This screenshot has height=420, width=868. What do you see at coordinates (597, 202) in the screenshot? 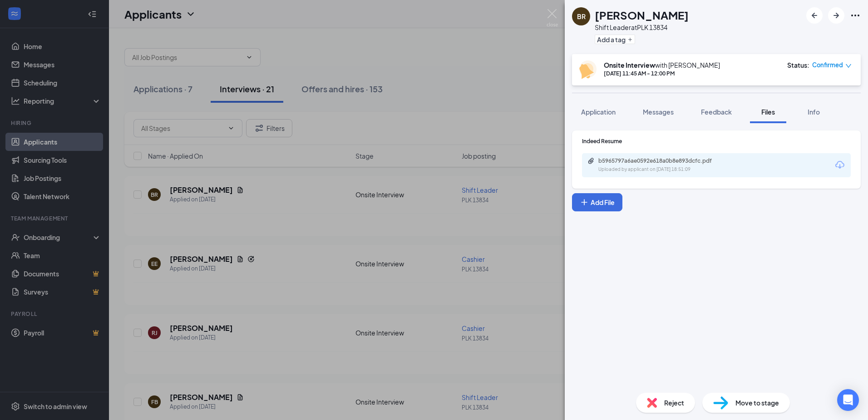
I see `button: Add FilePlus` at bounding box center [597, 202].